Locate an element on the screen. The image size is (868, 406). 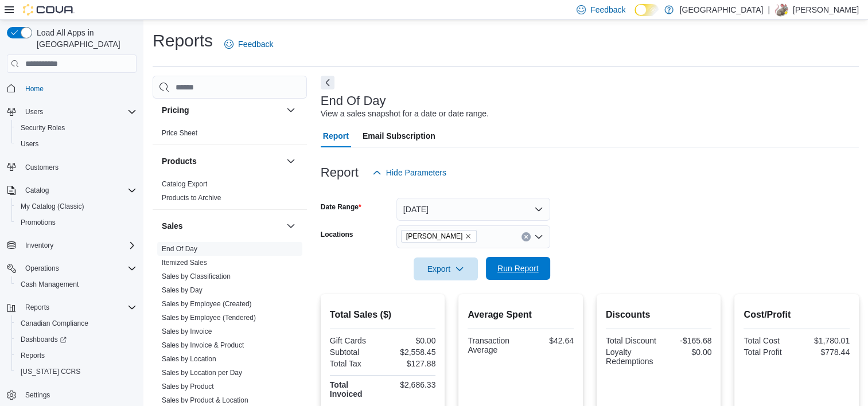
span: Sales by Location per Day is located at coordinates (202, 372).